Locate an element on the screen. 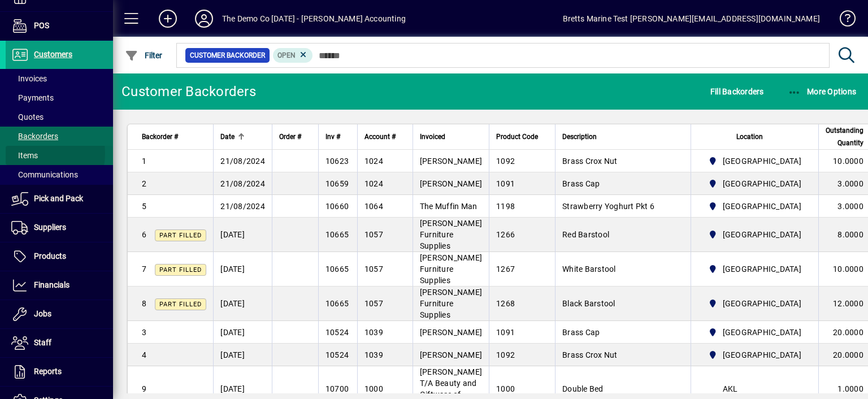  a: Reports is located at coordinates (59, 372).